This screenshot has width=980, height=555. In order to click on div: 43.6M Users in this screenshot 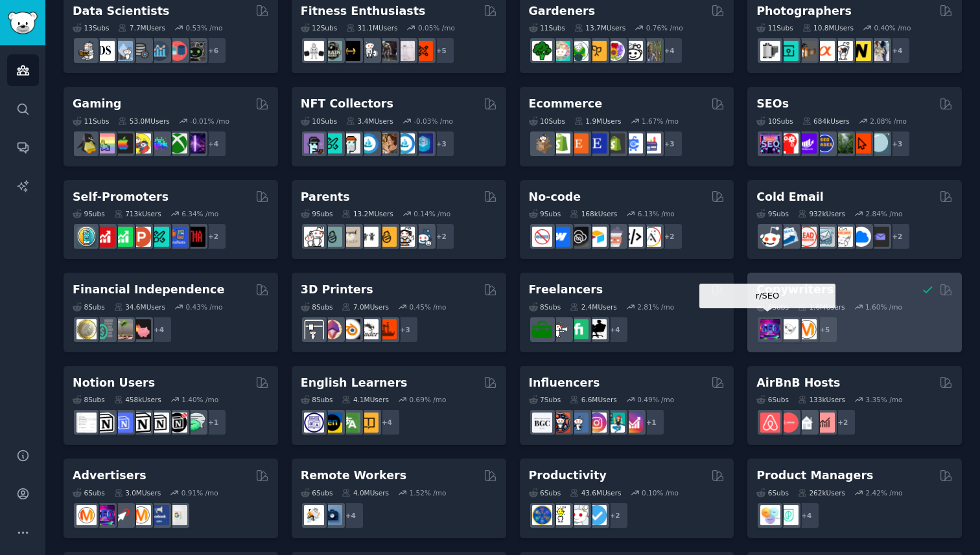, I will do `click(595, 493)`.